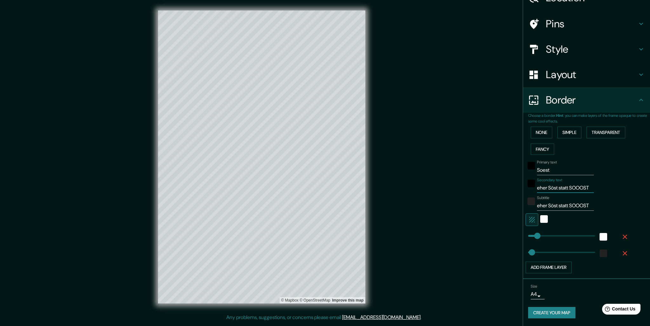  Describe the element at coordinates (586, 75) in the screenshot. I see `div: Layout` at that location.